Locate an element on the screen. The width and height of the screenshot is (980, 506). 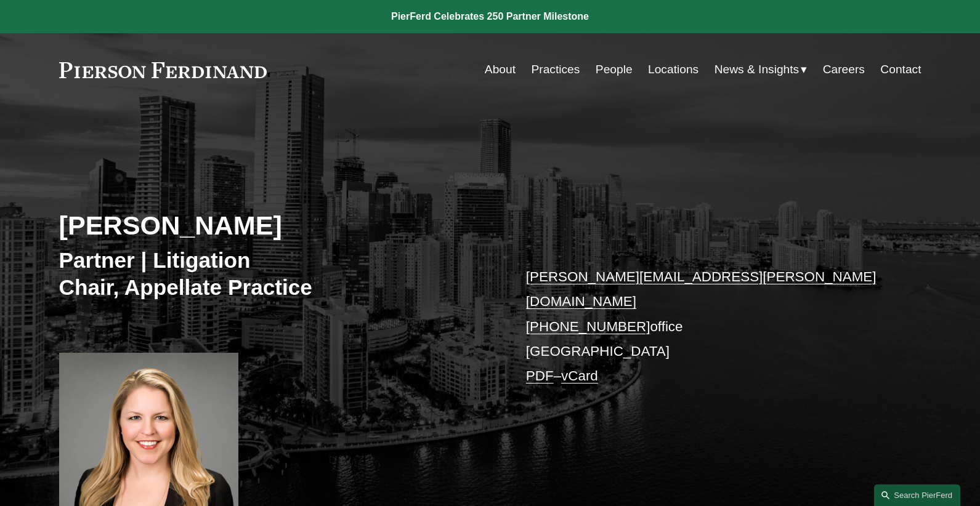
a: folder dropdown is located at coordinates (761, 70).